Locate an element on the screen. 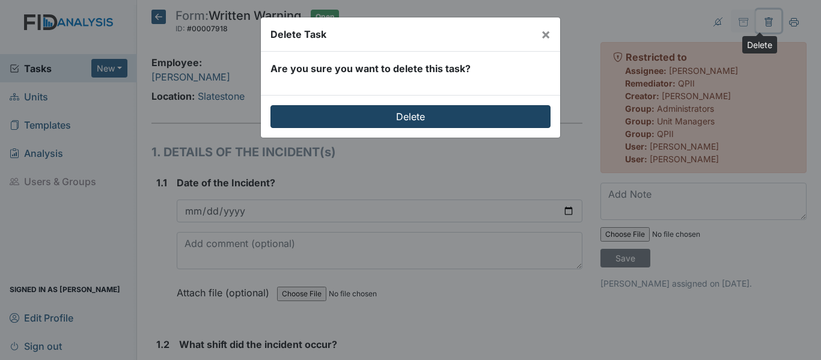 The height and width of the screenshot is (360, 821). div: Delete Task is located at coordinates (298, 34).